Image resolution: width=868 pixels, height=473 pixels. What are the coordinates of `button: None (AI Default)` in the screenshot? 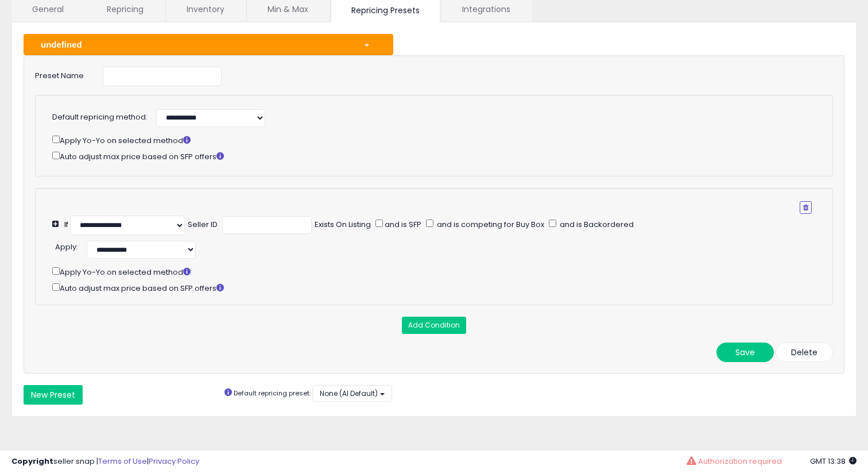 It's located at (352, 392).